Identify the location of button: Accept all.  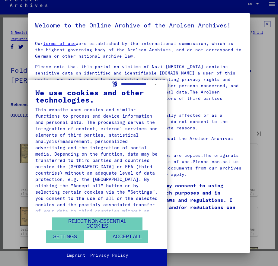
(127, 236).